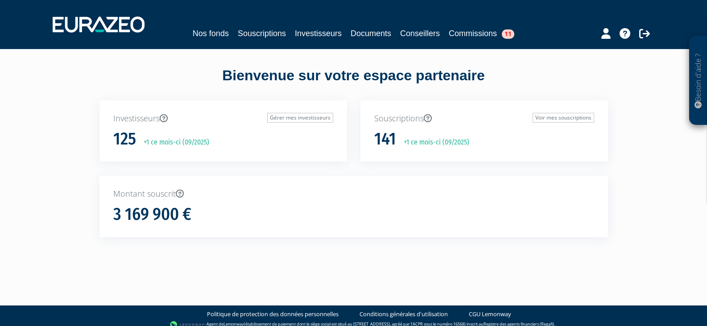 The height and width of the screenshot is (326, 707). What do you see at coordinates (318, 33) in the screenshot?
I see `a: Investisseurs` at bounding box center [318, 33].